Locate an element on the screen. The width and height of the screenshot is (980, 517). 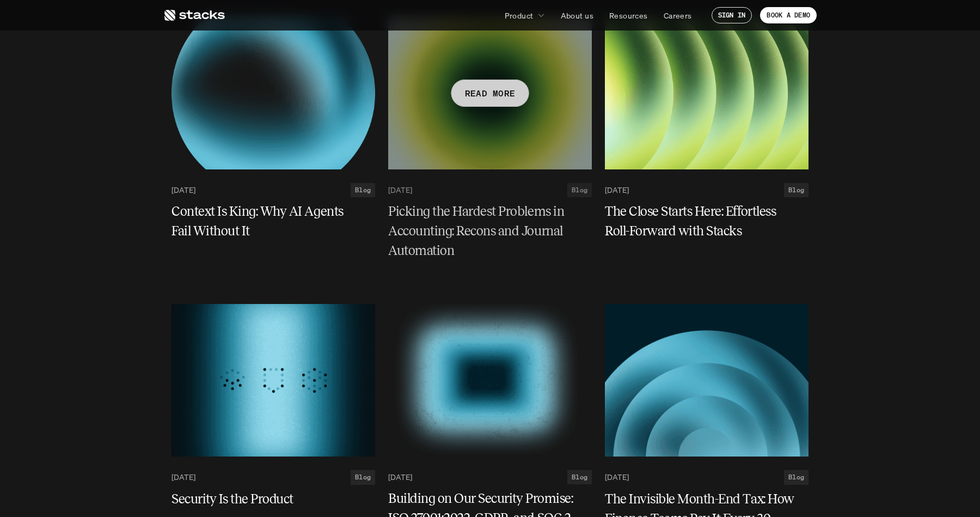
p: READ MORE is located at coordinates (490, 93).